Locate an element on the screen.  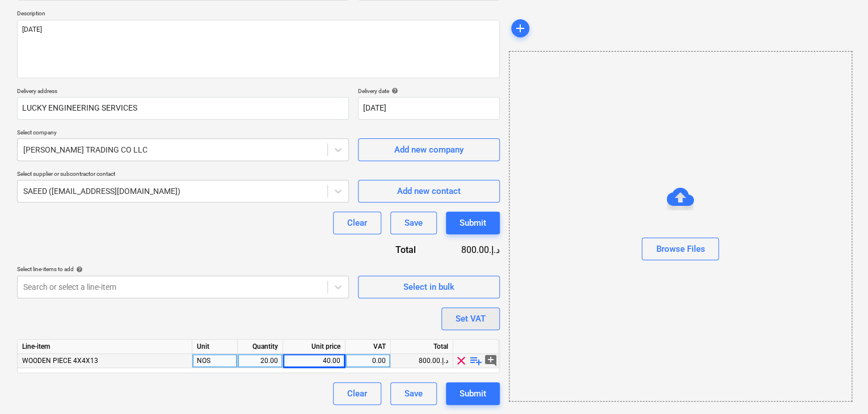
button: Set VAT is located at coordinates (471, 319).